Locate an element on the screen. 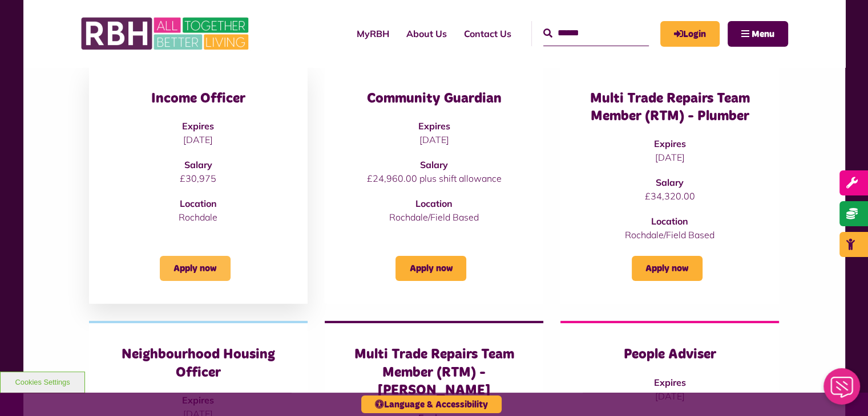  h3: Multi Trade Repairs Team Member (RTM) - Plumber is located at coordinates (669, 108).